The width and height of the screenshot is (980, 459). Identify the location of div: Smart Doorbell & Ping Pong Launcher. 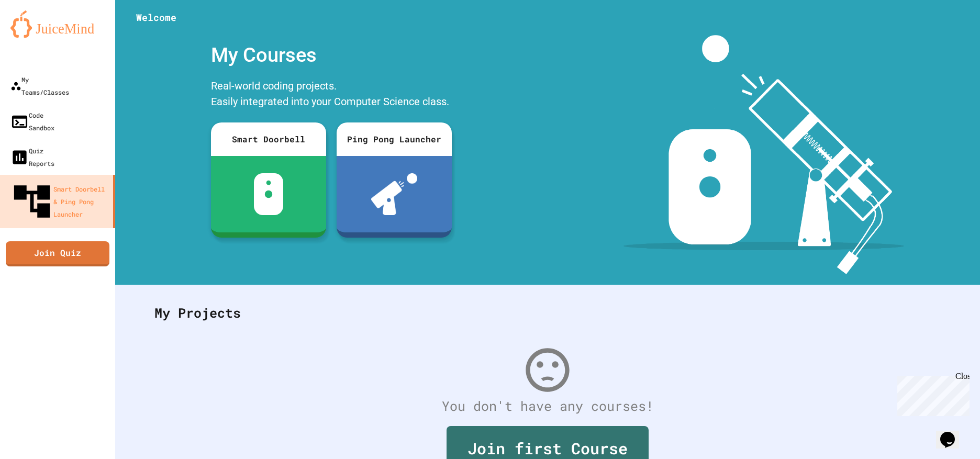
(59, 202).